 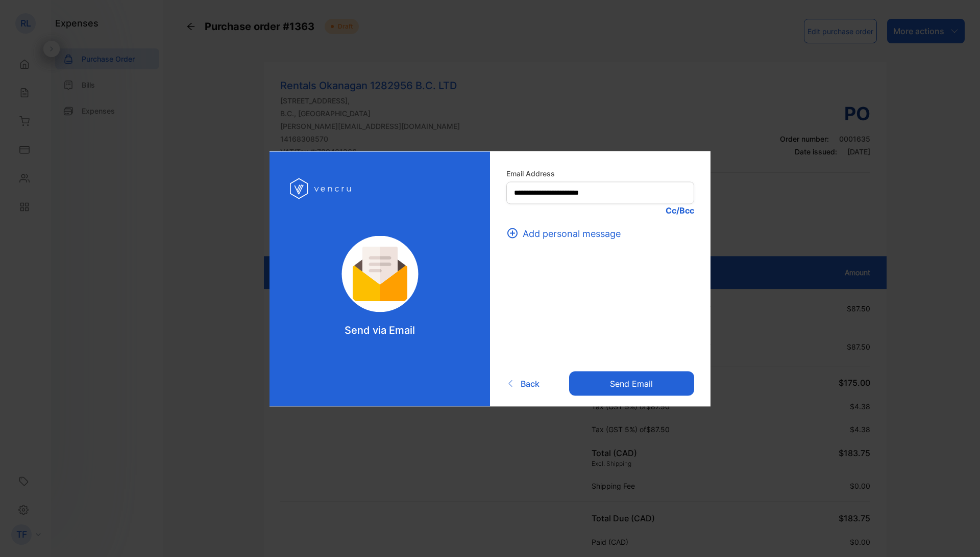 What do you see at coordinates (600, 210) in the screenshot?
I see `p: Cc/Bcc` at bounding box center [600, 210].